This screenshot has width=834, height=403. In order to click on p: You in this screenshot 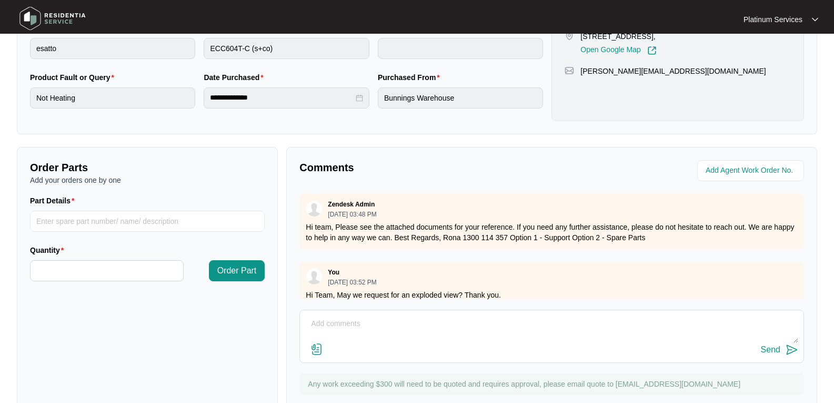, I will do `click(334, 272)`.